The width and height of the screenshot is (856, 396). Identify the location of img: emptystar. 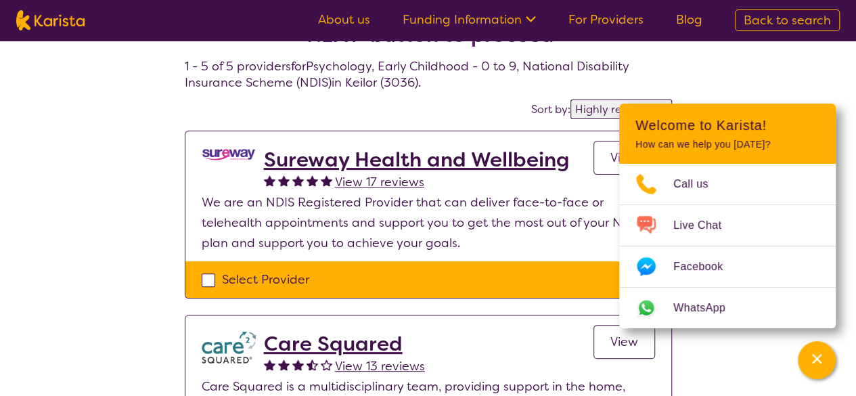
(326, 364).